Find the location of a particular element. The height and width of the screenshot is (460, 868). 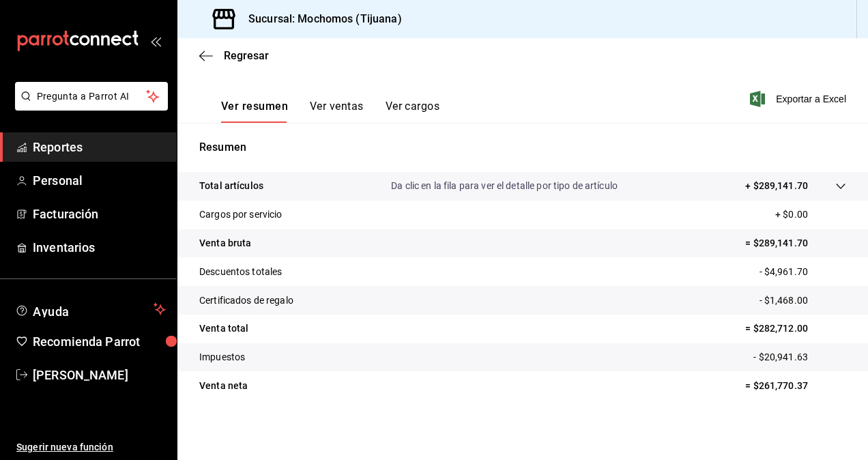

span: Personal is located at coordinates (99, 181).